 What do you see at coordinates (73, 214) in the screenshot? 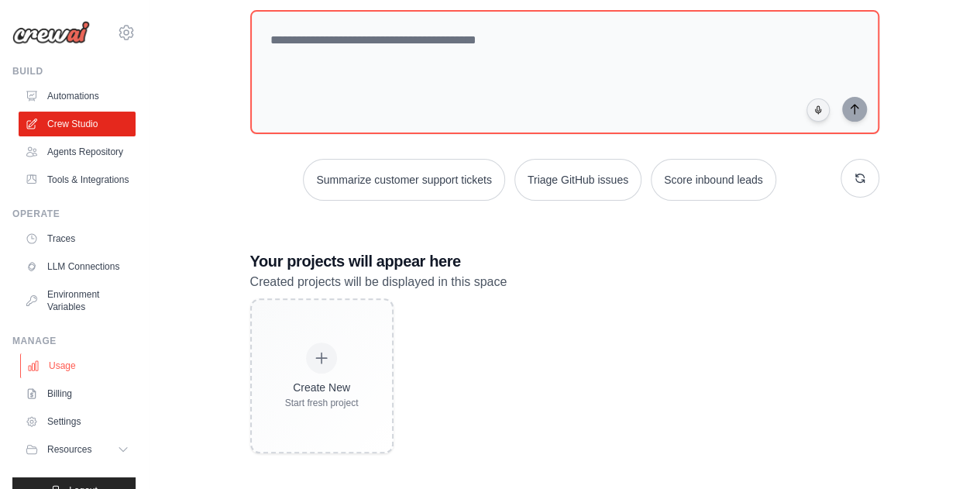
I see `div: Operate` at bounding box center [73, 214].